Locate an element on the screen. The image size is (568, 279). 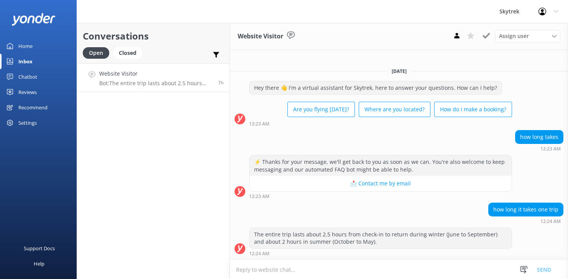
a: Closed is located at coordinates (130, 53).